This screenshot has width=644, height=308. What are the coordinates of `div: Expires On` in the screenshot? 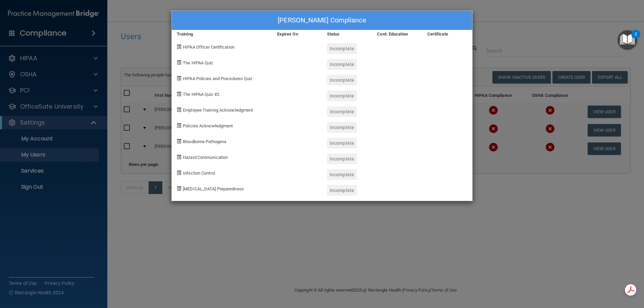 It's located at (297, 34).